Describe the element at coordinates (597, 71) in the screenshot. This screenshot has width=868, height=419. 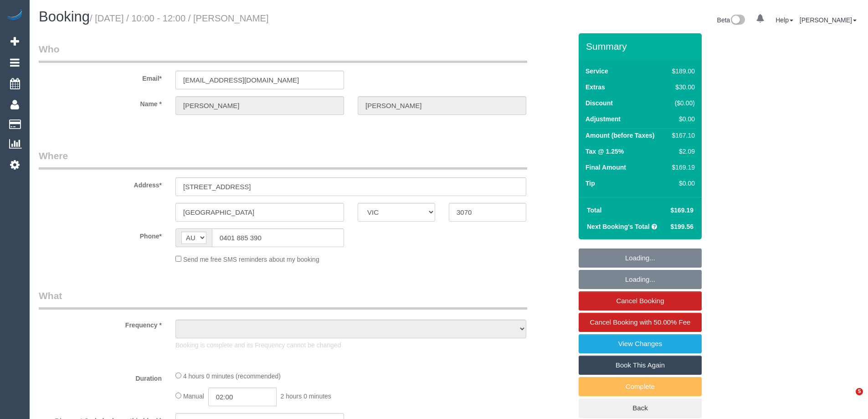
I see `label: Service` at that location.